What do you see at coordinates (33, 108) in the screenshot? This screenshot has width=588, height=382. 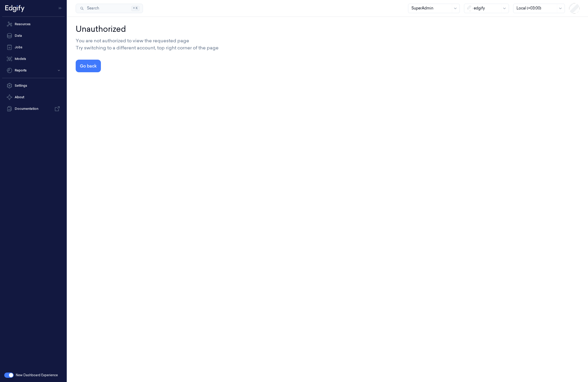 I see `a: Documentation` at bounding box center [33, 108].